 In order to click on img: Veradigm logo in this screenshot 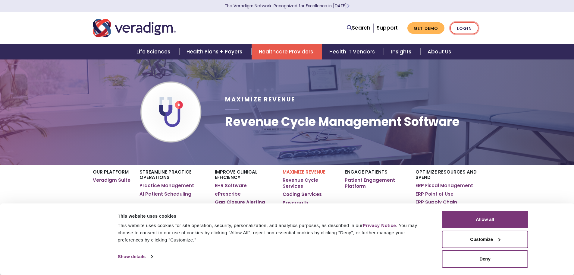, I will do `click(134, 28)`.